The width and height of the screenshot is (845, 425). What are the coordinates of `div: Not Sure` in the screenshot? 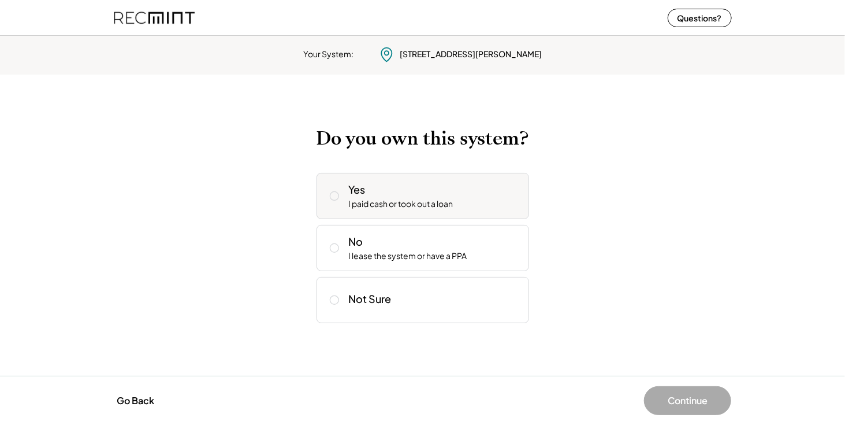 It's located at (370, 298).